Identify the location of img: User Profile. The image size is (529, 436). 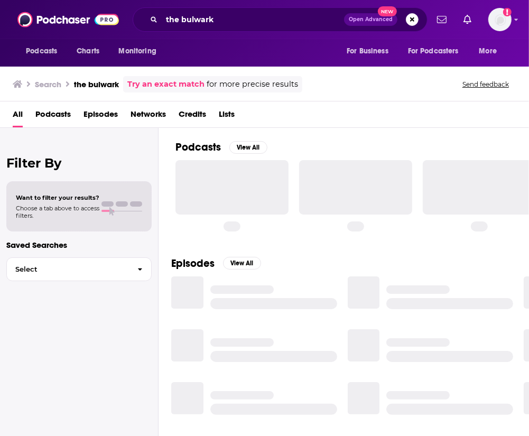
(500, 20).